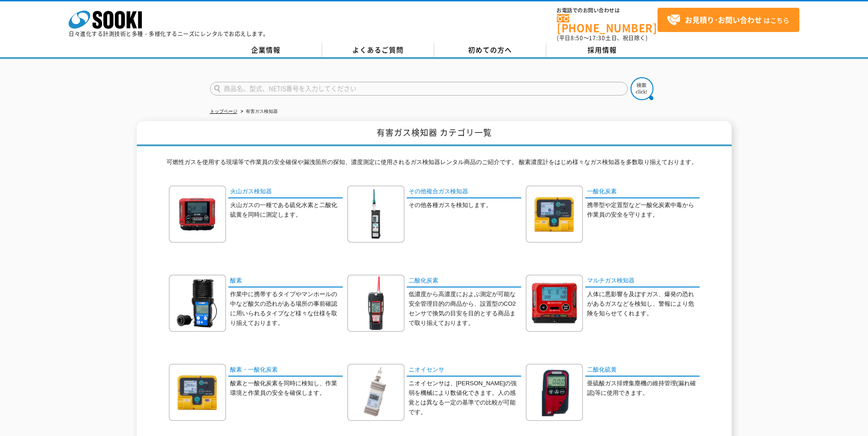 The image size is (868, 436). I want to click on a: 二酸化硫黄, so click(642, 370).